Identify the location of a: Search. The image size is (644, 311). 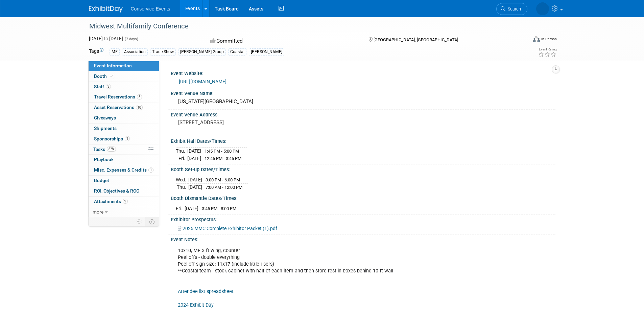
(512, 9).